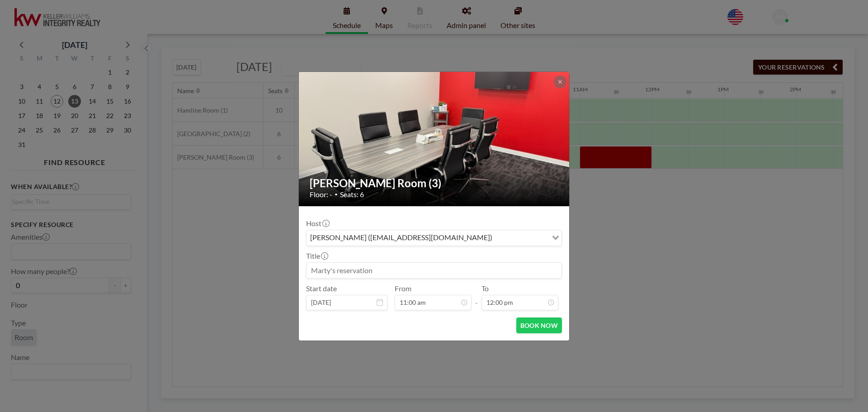 This screenshot has height=412, width=868. Describe the element at coordinates (317, 223) in the screenshot. I see `label: Host` at that location.